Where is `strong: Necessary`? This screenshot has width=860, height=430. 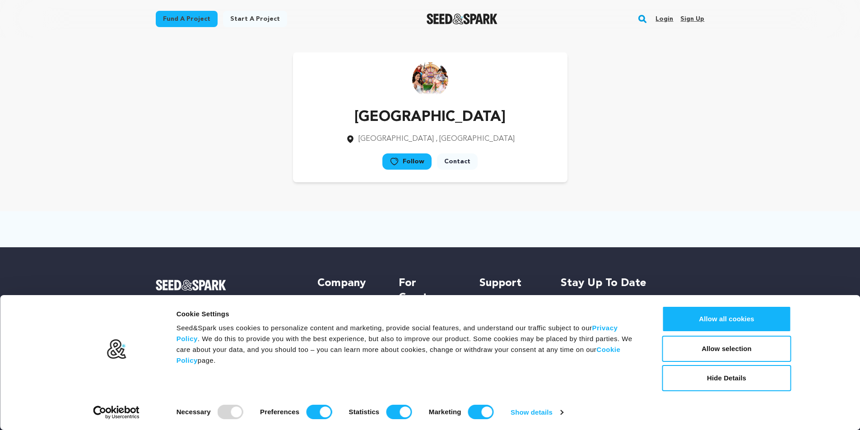
strong: Necessary is located at coordinates (194, 412).